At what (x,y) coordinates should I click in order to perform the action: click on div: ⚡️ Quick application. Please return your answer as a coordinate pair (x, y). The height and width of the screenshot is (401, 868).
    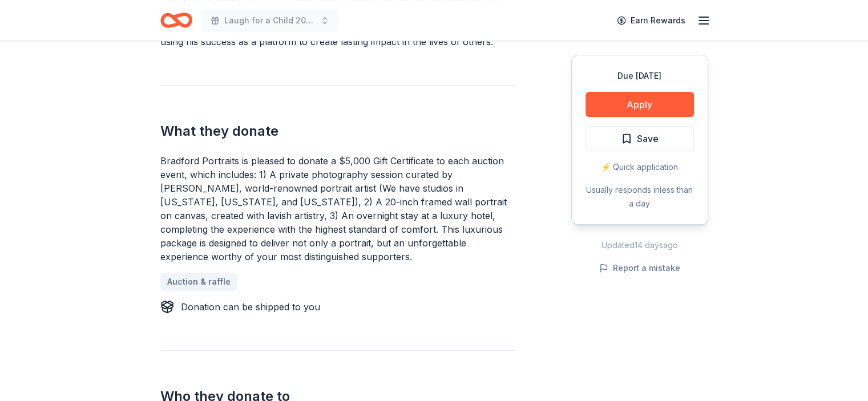
    Looking at the image, I should click on (640, 167).